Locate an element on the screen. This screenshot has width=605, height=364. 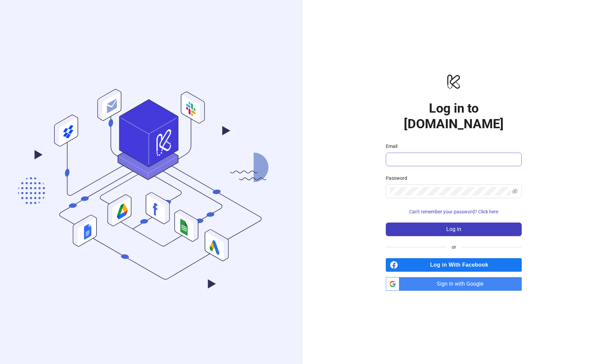
span: or is located at coordinates (454, 248).